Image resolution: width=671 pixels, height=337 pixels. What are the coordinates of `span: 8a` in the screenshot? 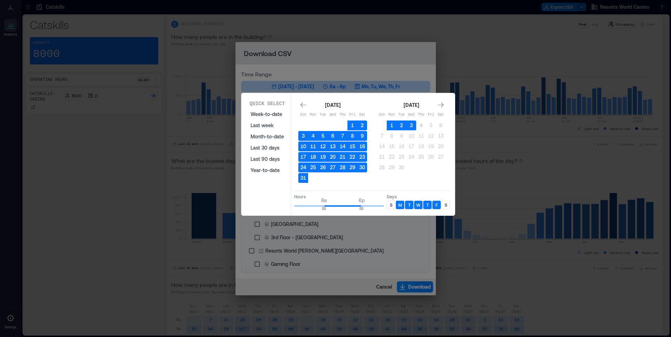 It's located at (324, 200).